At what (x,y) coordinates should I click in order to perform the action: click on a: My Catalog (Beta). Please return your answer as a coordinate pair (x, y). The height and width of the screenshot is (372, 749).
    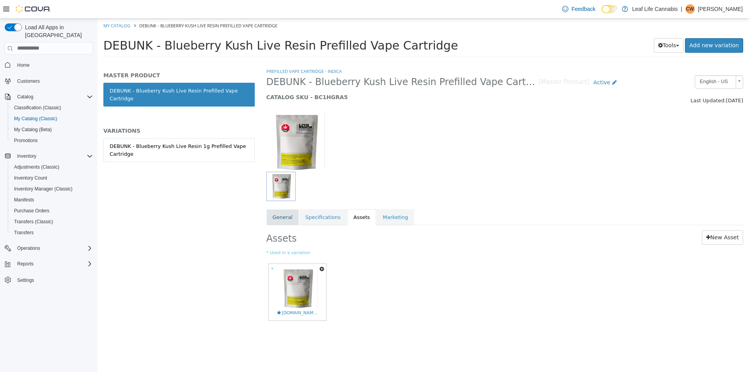
    Looking at the image, I should click on (33, 129).